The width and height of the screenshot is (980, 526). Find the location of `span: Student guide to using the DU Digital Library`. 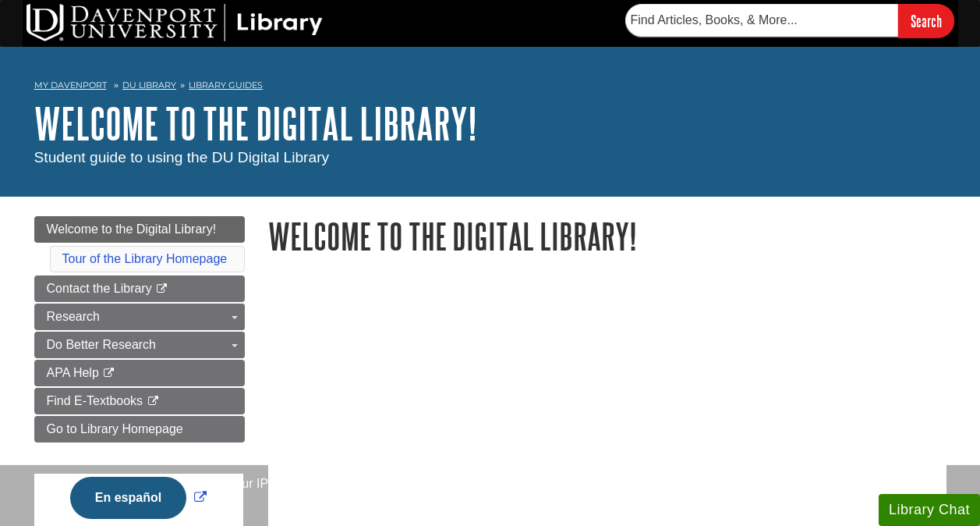

span: Student guide to using the DU Digital Library is located at coordinates (182, 157).